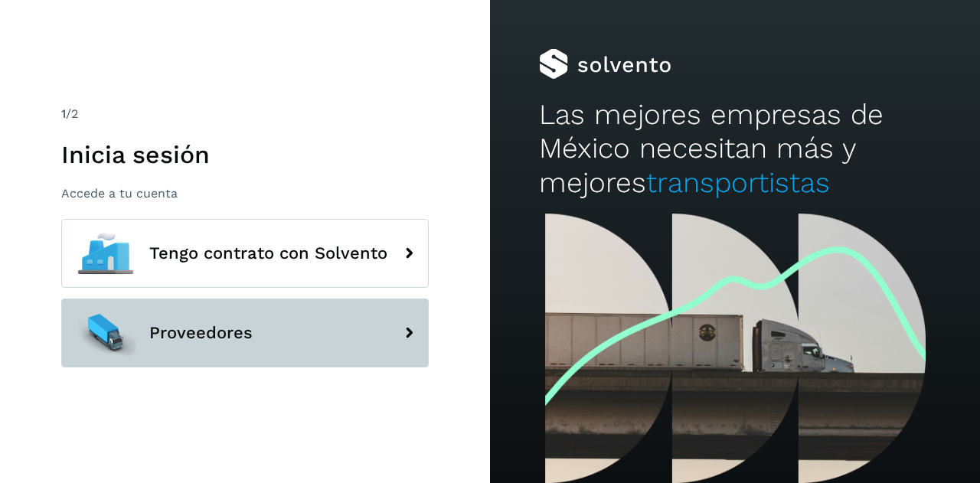 This screenshot has height=483, width=980. What do you see at coordinates (735, 148) in the screenshot?
I see `h2: Las mejores empresas de México necesitan más y mejores` at bounding box center [735, 148].